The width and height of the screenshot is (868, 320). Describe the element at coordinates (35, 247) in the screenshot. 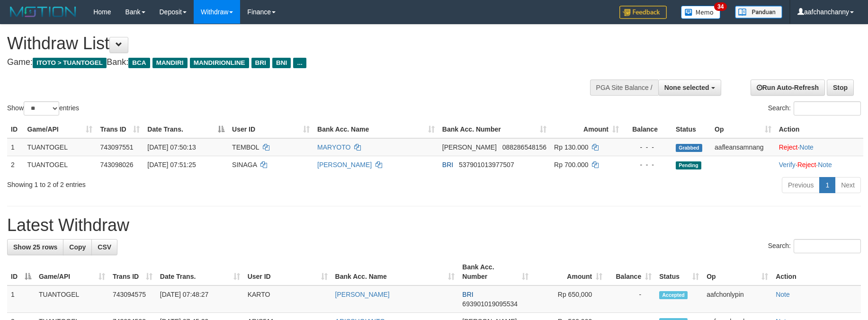

I see `a: Show 25 rows` at that location.